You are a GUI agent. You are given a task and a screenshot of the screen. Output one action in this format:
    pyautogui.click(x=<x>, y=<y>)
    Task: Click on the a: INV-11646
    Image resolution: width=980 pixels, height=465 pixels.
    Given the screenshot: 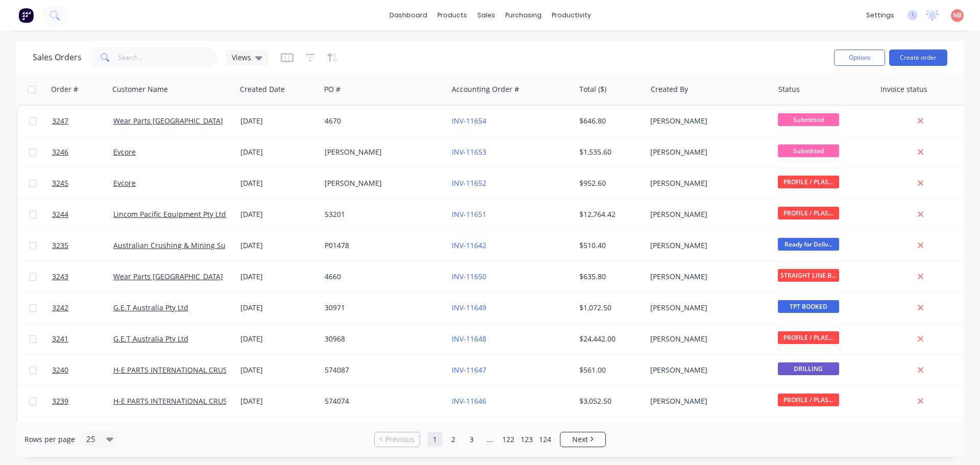 What is the action you would take?
    pyautogui.click(x=469, y=400)
    